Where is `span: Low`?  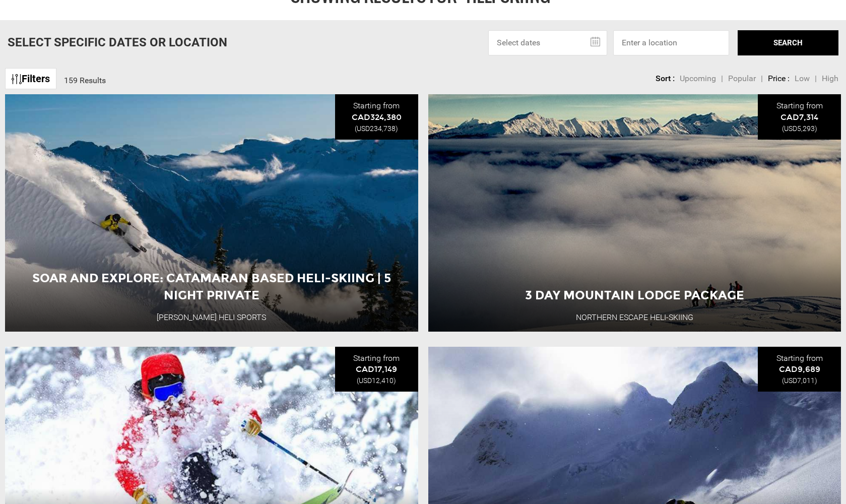 span: Low is located at coordinates (803, 78).